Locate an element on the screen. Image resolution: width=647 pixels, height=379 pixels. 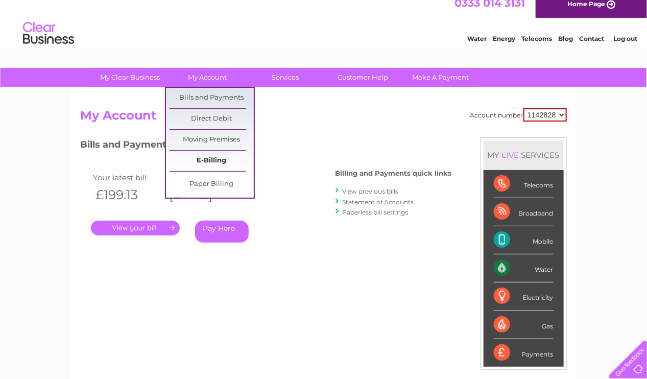
a: Paperless bill settings is located at coordinates (376, 212).